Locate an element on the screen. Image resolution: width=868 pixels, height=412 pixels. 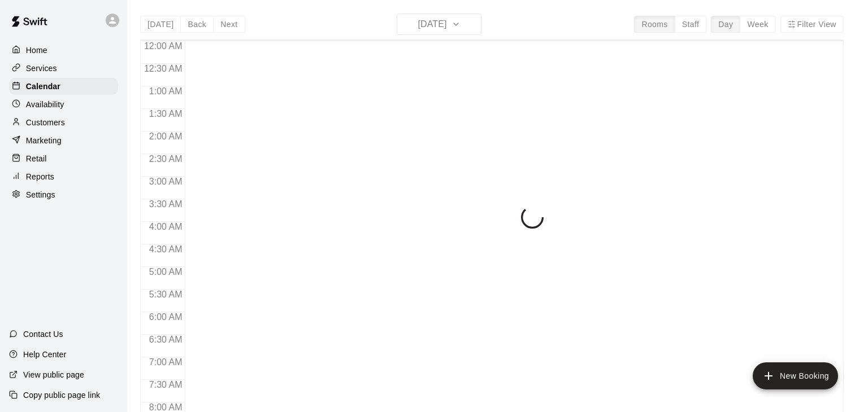
span: 1:00 AM is located at coordinates (166, 91).